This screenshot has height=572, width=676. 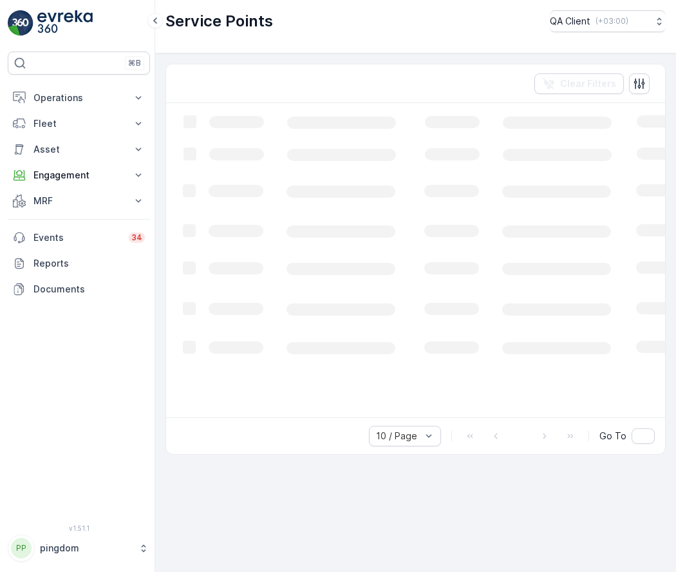 What do you see at coordinates (89, 263) in the screenshot?
I see `p: Reports` at bounding box center [89, 263].